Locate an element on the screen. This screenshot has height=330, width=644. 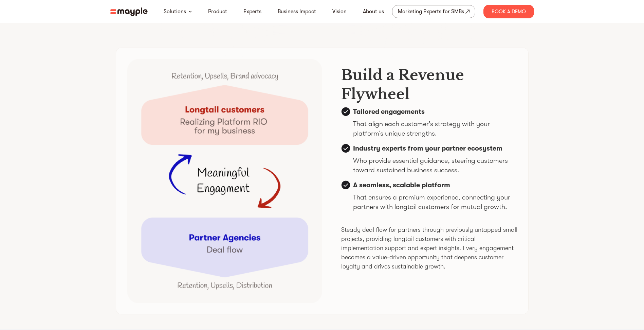
div: Book A Demo is located at coordinates (509, 11).